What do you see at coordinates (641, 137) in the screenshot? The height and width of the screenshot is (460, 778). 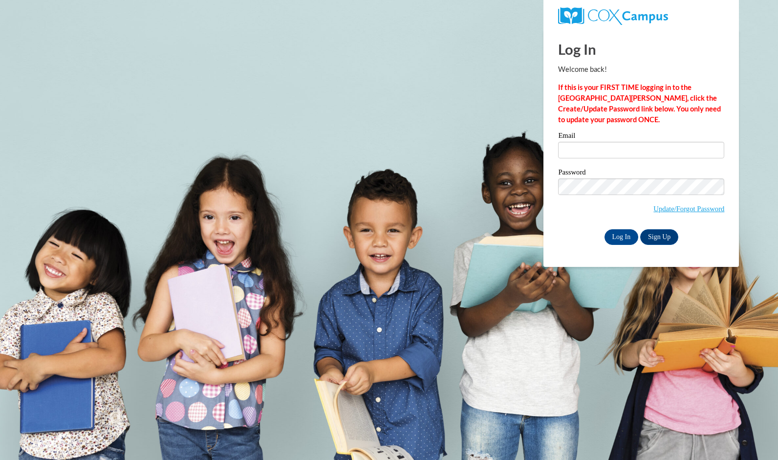 I see `label: Email` at bounding box center [641, 137].